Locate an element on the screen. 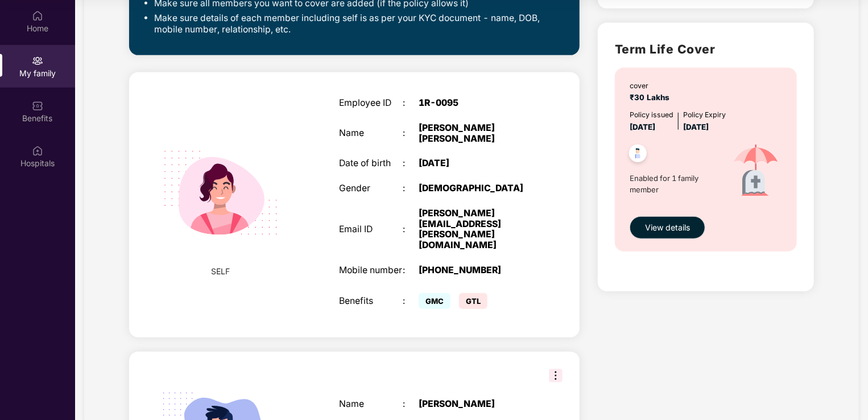 Image resolution: width=868 pixels, height=420 pixels. span: View details is located at coordinates (667, 227).